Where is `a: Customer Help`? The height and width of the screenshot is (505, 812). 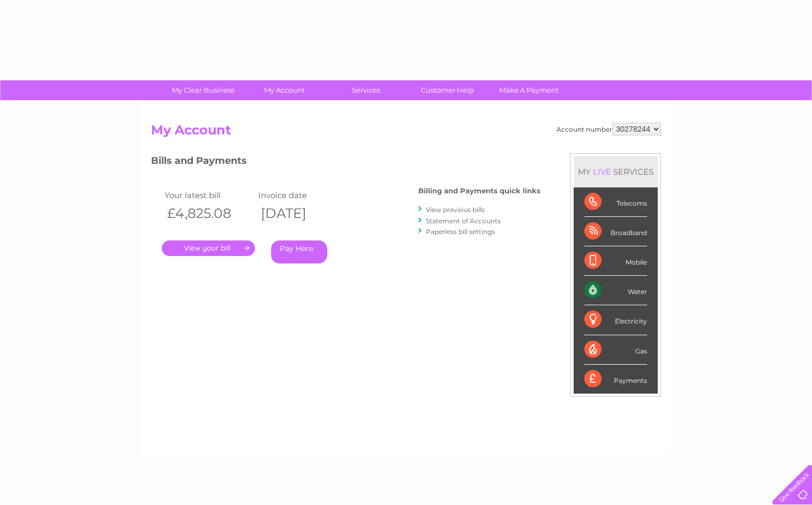
a: Customer Help is located at coordinates (447, 90).